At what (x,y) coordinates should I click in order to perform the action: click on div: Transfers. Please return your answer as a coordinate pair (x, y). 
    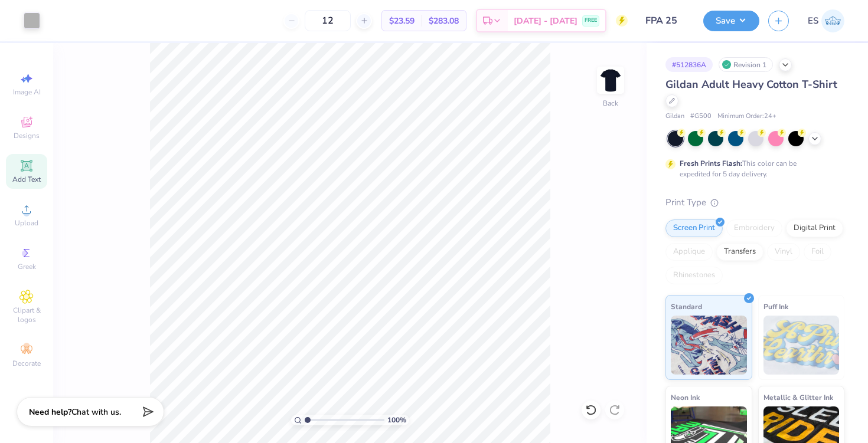
    Looking at the image, I should click on (740, 252).